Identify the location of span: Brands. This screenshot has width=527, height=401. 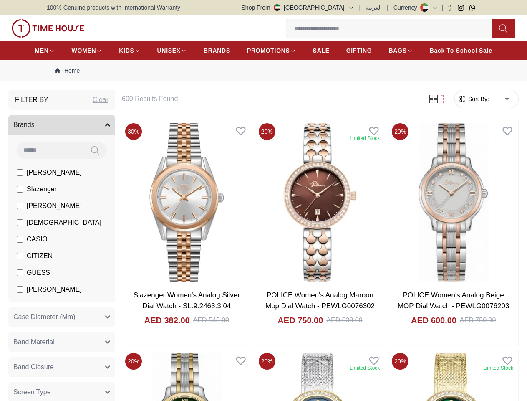
(24, 125).